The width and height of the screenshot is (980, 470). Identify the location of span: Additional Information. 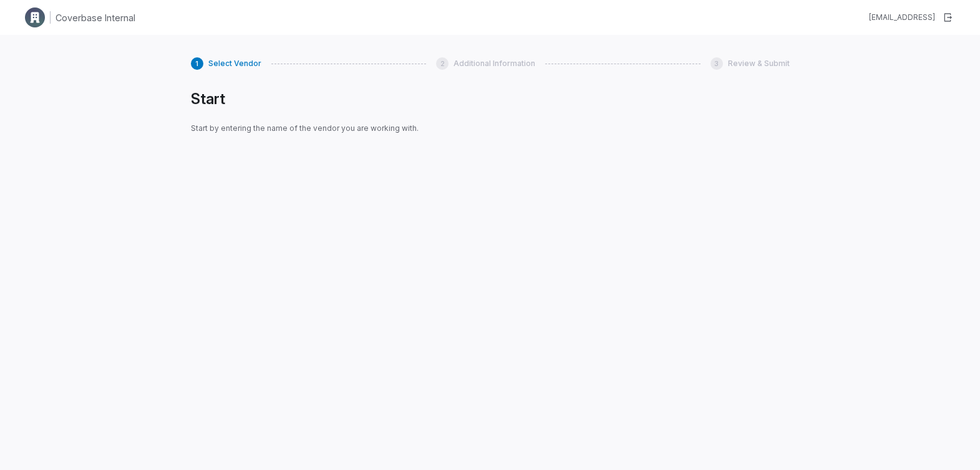
(494, 64).